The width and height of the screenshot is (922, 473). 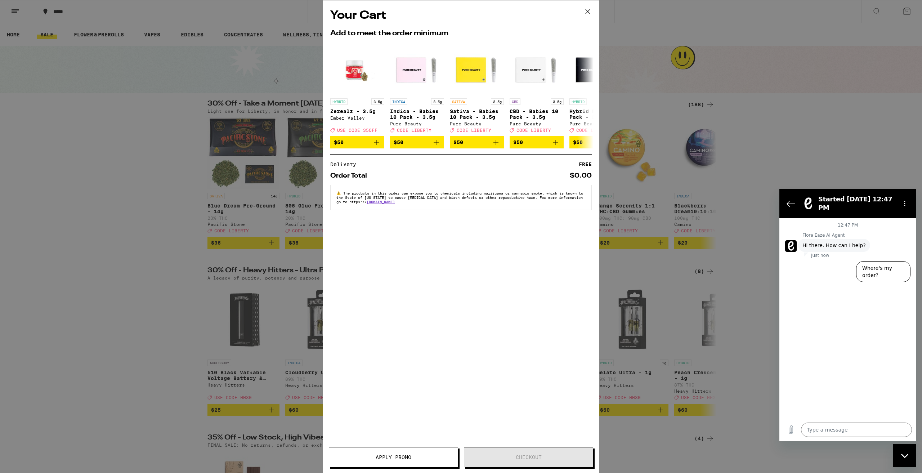 I want to click on p: 12:47 PM, so click(x=68, y=36).